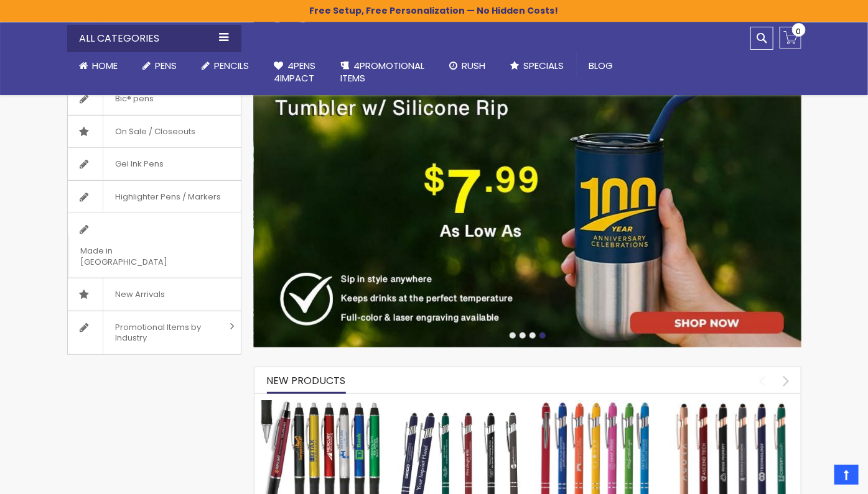 The height and width of the screenshot is (494, 868). What do you see at coordinates (538, 66) in the screenshot?
I see `a: Specials` at bounding box center [538, 66].